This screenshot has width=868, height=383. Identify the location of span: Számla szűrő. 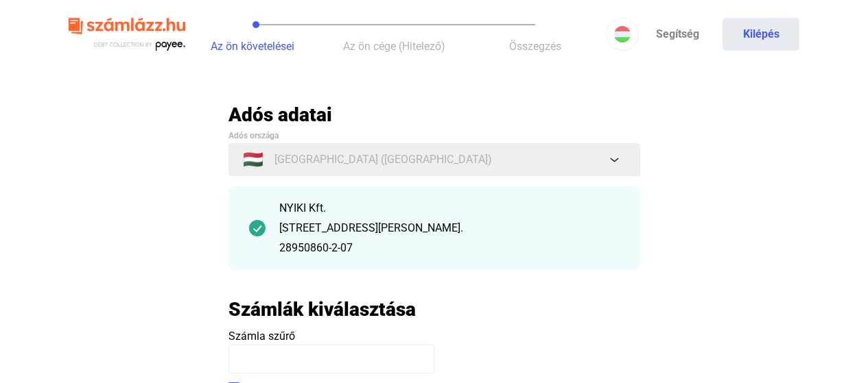
(261, 336).